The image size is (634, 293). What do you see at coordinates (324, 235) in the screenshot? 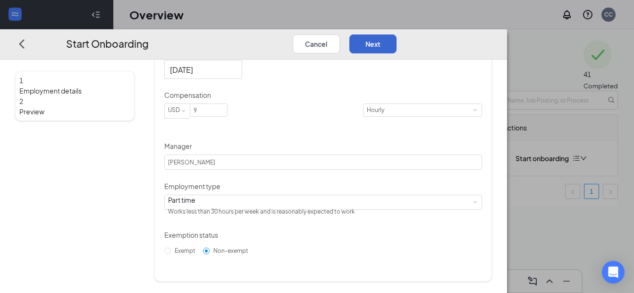
I see `p: Exemption status` at bounding box center [324, 235].